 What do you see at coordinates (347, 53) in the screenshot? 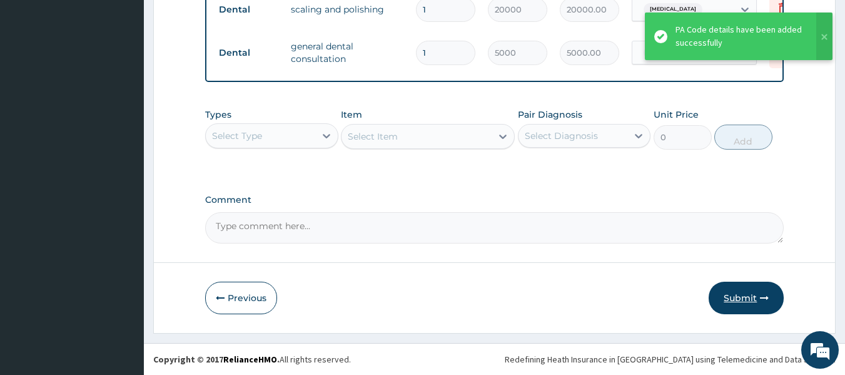
I see `td: general dental consultation` at bounding box center [347, 53].